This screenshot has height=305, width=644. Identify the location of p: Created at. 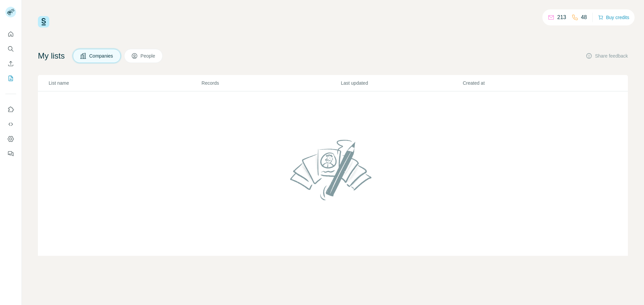
(523, 83).